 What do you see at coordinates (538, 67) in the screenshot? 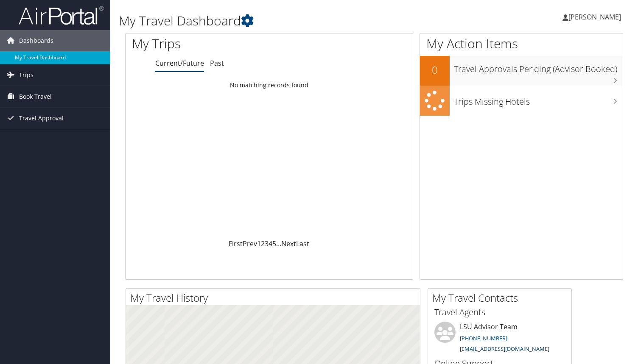
I see `h3: Travel Approvals Pending (Advisor Booked)` at bounding box center [538, 67].